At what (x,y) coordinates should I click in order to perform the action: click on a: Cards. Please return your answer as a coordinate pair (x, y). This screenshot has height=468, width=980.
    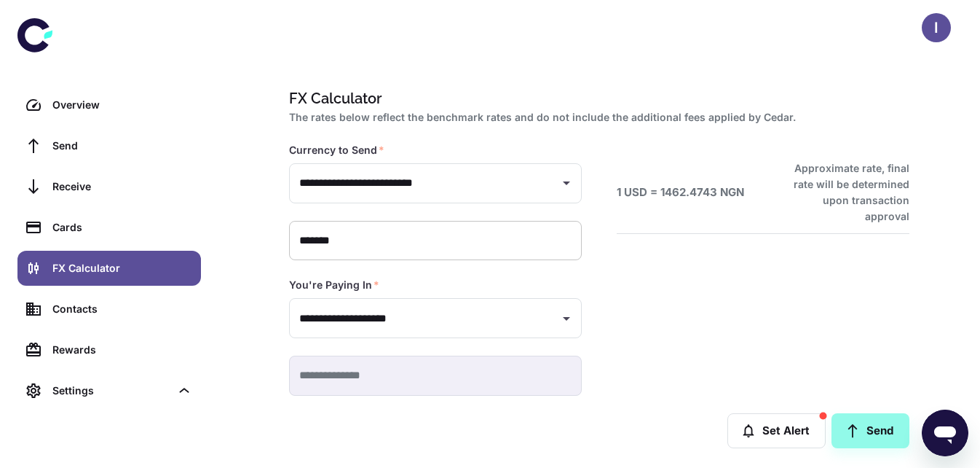
    Looking at the image, I should click on (109, 227).